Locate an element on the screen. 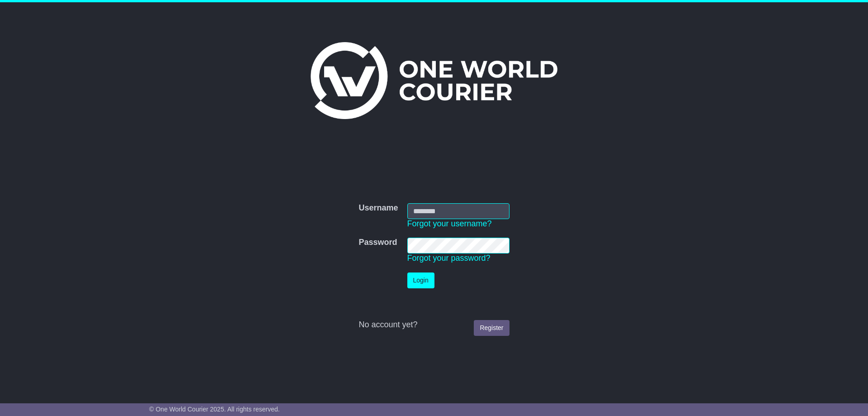 The width and height of the screenshot is (868, 416). a: Forgot your username? is located at coordinates (449, 224).